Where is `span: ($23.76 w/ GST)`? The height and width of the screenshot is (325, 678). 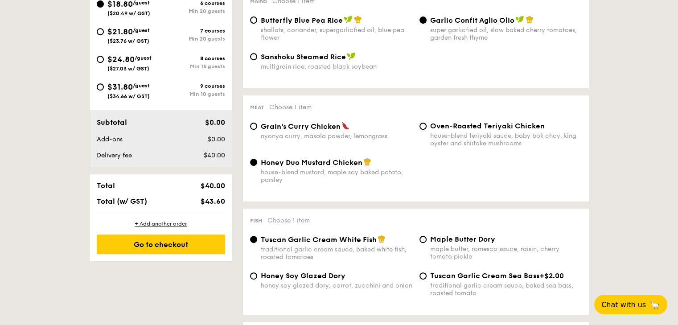
span: ($23.76 w/ GST) is located at coordinates (128, 41).